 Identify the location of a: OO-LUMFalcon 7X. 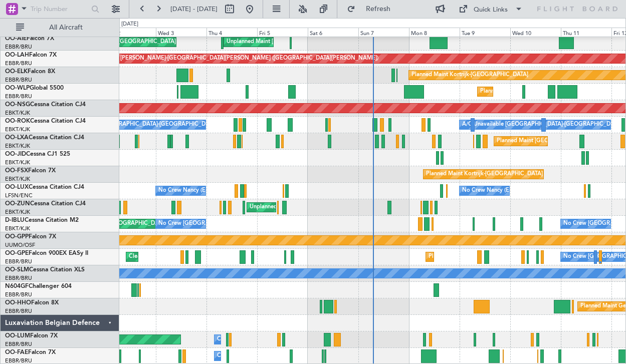
(31, 336).